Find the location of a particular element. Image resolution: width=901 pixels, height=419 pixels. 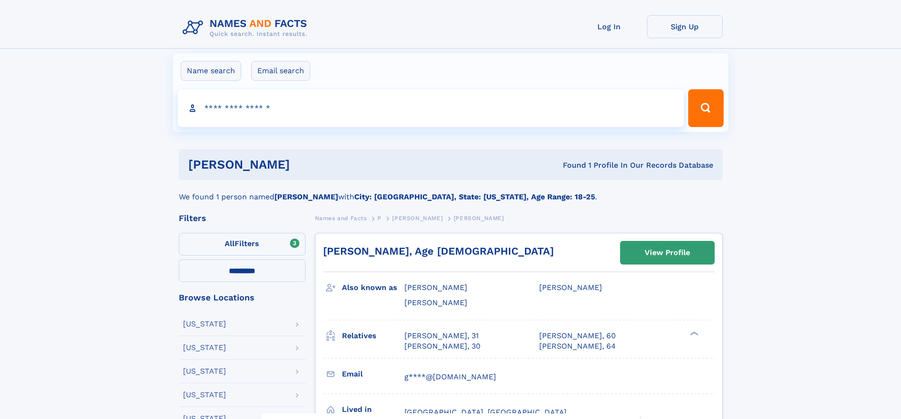

h3: Relatives is located at coordinates (373, 336).